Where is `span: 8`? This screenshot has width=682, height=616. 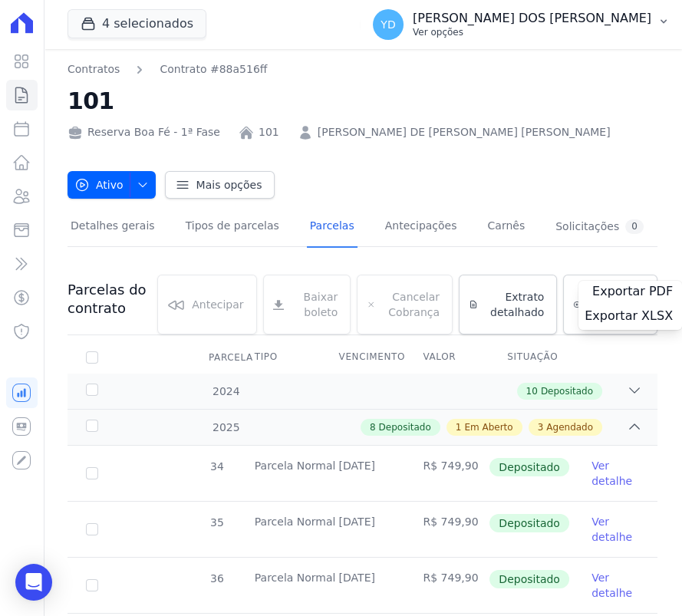 span: 8 is located at coordinates (373, 427).